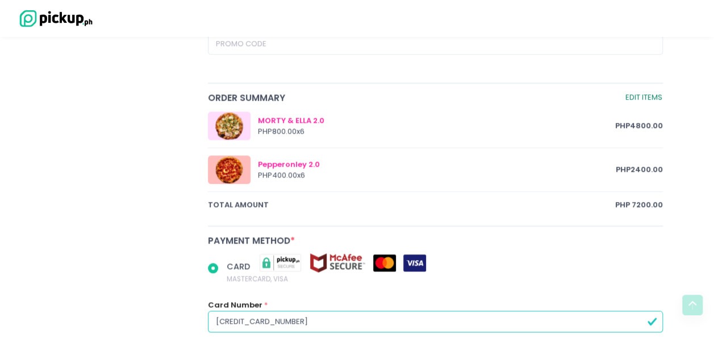  Describe the element at coordinates (639, 169) in the screenshot. I see `span: PHP 2400.00` at that location.